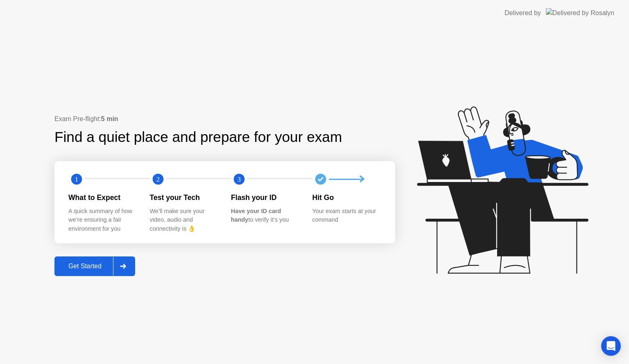  What do you see at coordinates (265, 198) in the screenshot?
I see `div: Flash your ID` at bounding box center [265, 198].